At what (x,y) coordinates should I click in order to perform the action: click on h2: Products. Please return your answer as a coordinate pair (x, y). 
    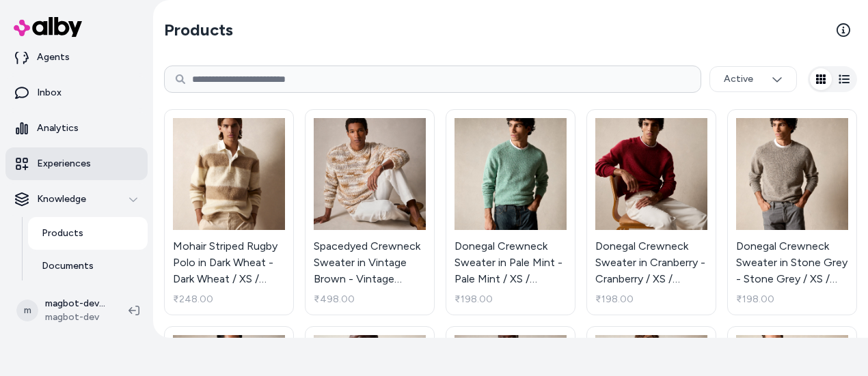
    Looking at the image, I should click on (198, 30).